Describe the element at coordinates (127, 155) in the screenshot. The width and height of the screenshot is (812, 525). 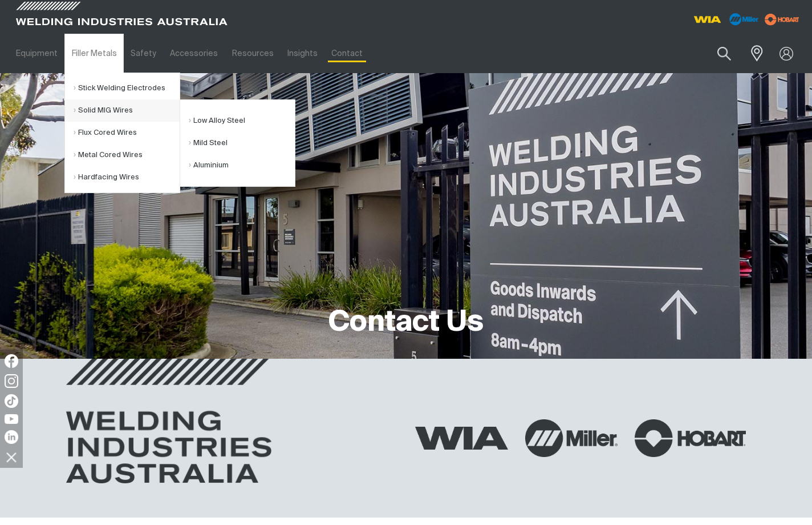
I see `a: Metal Cored Wires` at that location.